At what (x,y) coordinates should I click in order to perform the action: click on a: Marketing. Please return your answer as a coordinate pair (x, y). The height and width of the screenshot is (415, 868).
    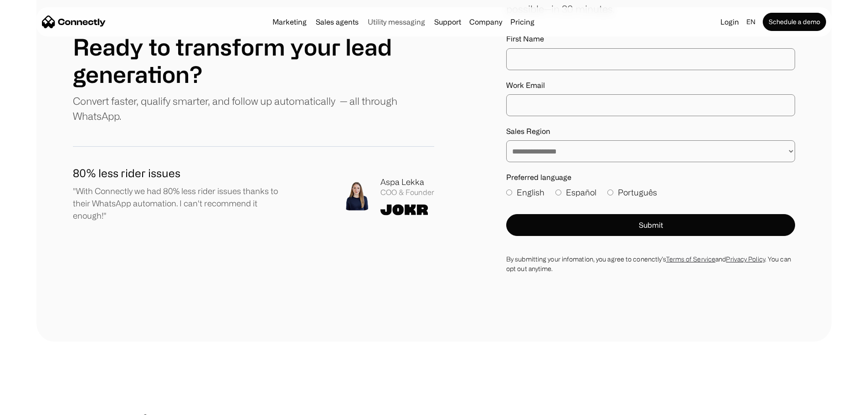
    Looking at the image, I should click on (289, 22).